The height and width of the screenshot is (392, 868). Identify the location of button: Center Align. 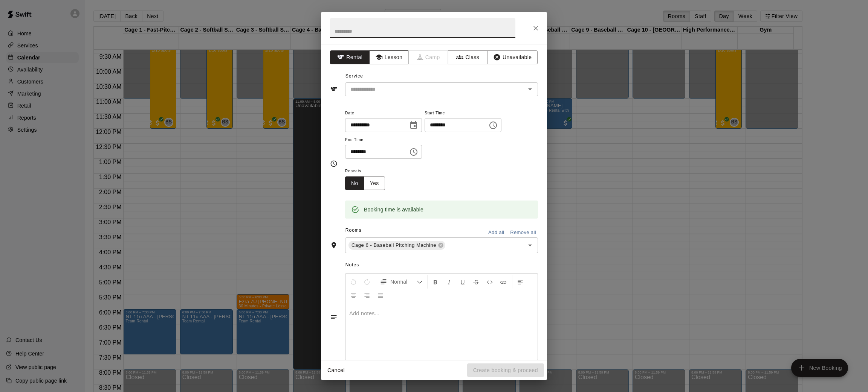
(353, 295).